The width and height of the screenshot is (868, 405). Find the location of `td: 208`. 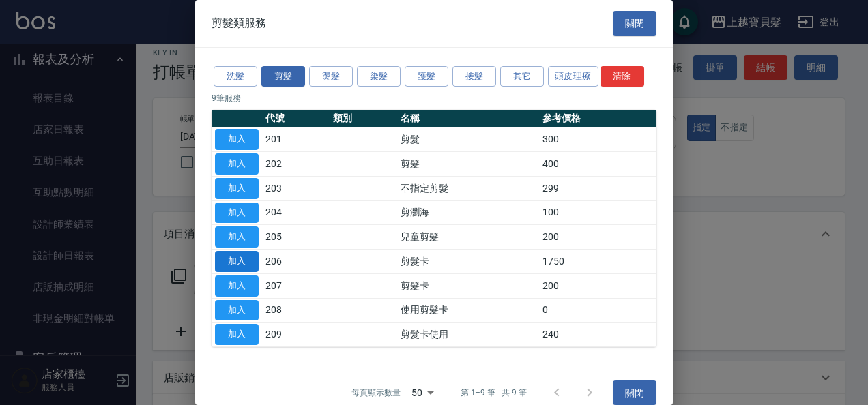

td: 208 is located at coordinates (296, 311).